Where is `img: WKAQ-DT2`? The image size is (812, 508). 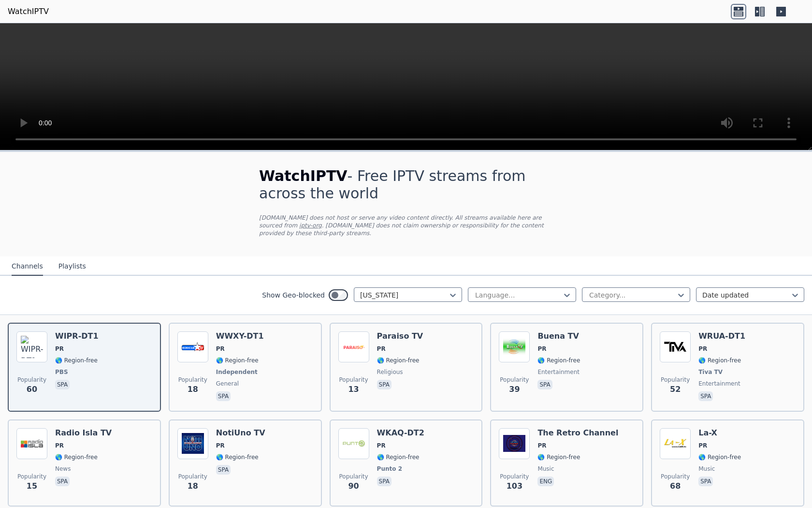 img: WKAQ-DT2 is located at coordinates (354, 443).